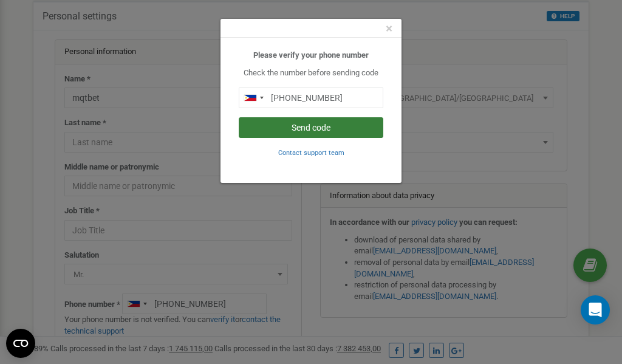  What do you see at coordinates (311, 55) in the screenshot?
I see `b: Please verify your phone number` at bounding box center [311, 55].